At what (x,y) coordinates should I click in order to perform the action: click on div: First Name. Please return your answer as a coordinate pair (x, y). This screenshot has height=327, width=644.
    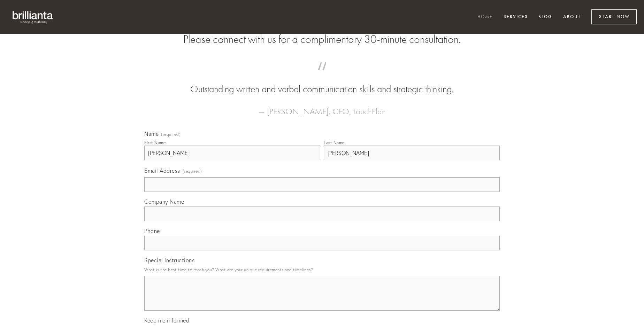
    Looking at the image, I should click on (155, 143).